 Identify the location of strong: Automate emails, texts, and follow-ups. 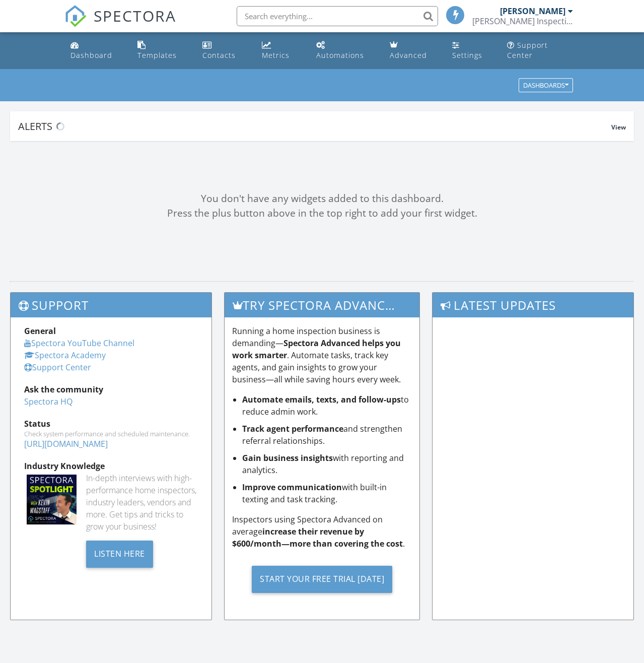
(321, 400).